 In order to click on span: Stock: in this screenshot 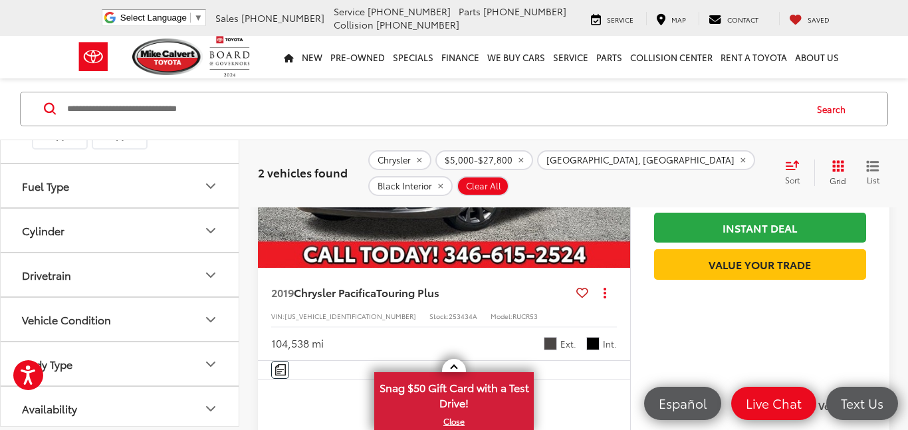, I will do `click(439, 316)`.